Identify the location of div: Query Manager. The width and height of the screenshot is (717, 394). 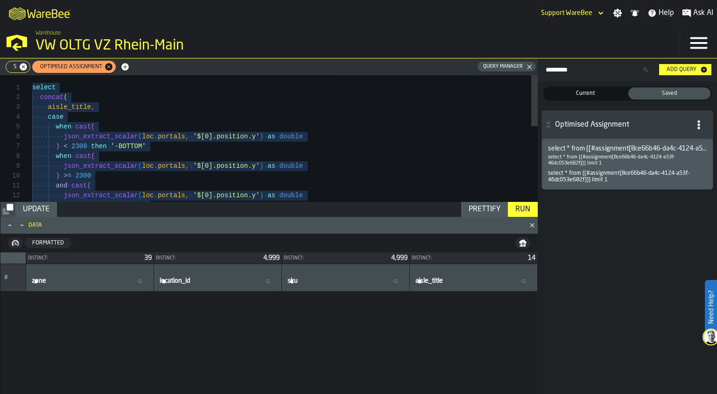
(503, 66).